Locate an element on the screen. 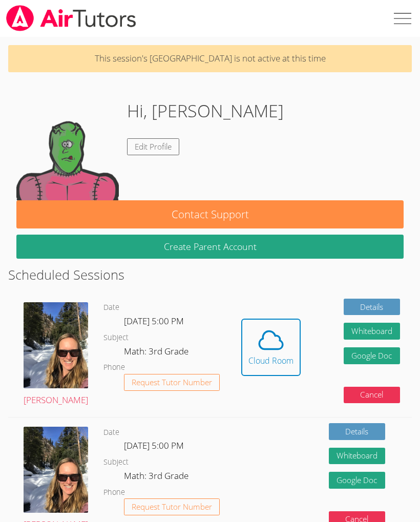  img: airtutors_banner-c4298cdbf04f3fff15de1276eac7730deb9818008684d7c2e4769d2f7ddbe033.png is located at coordinates (71, 18).